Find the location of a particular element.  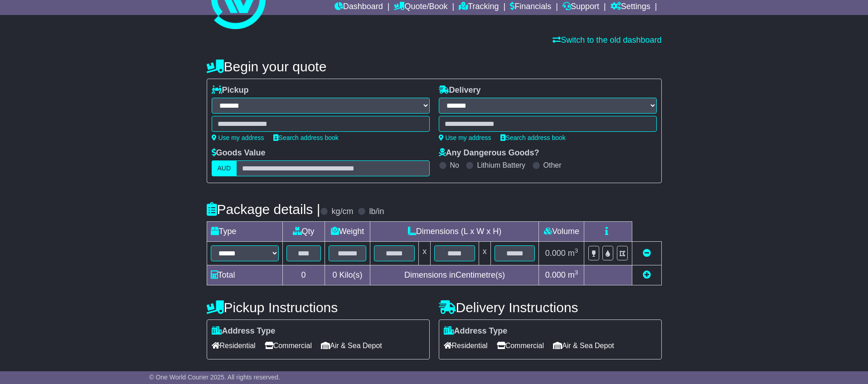

h4: Delivery Instructions is located at coordinates (550, 307).